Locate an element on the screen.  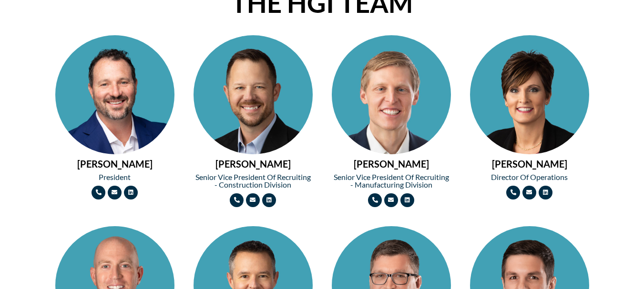
h2: President is located at coordinates (115, 177).